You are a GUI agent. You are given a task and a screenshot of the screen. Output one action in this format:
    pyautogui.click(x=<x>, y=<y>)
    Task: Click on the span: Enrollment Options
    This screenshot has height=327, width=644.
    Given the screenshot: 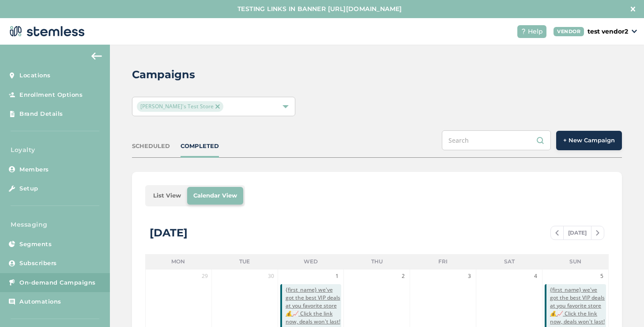 What is the action you would take?
    pyautogui.click(x=51, y=95)
    